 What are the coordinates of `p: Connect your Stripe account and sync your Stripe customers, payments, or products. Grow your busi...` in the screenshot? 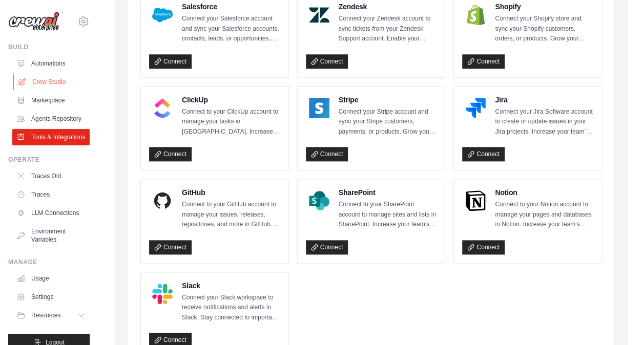 It's located at (388, 122).